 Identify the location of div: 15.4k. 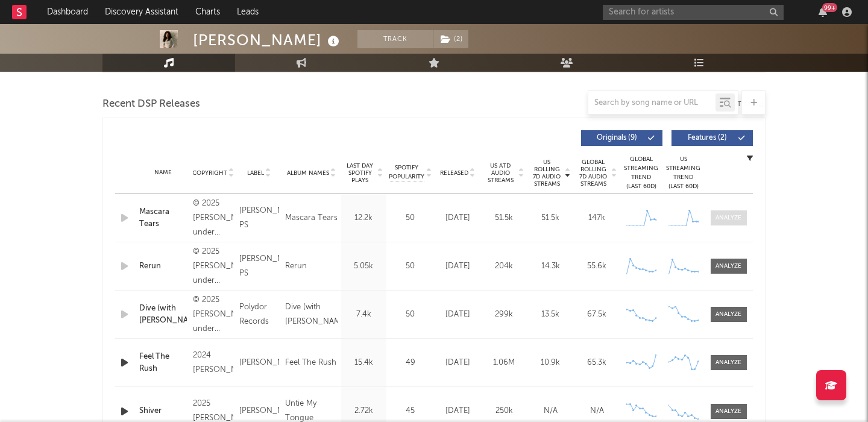
(363, 363).